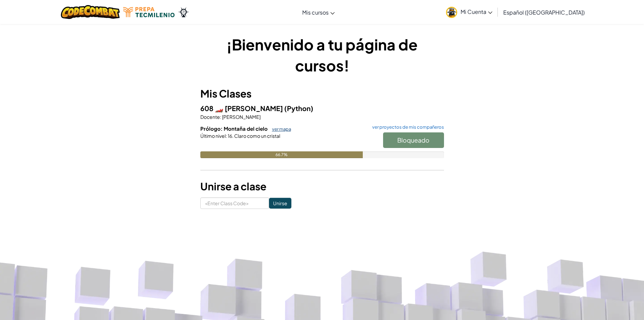  Describe the element at coordinates (282, 155) in the screenshot. I see `div: 66.7%` at that location.